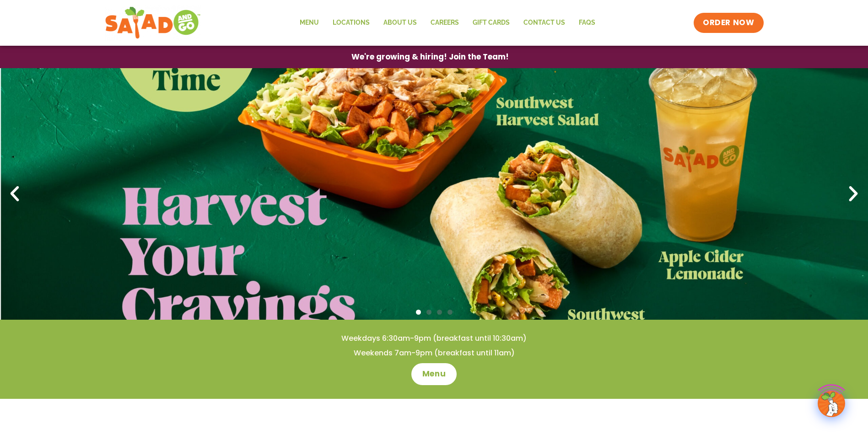 This screenshot has height=440, width=868. Describe the element at coordinates (544, 23) in the screenshot. I see `a: Contact Us` at that location.